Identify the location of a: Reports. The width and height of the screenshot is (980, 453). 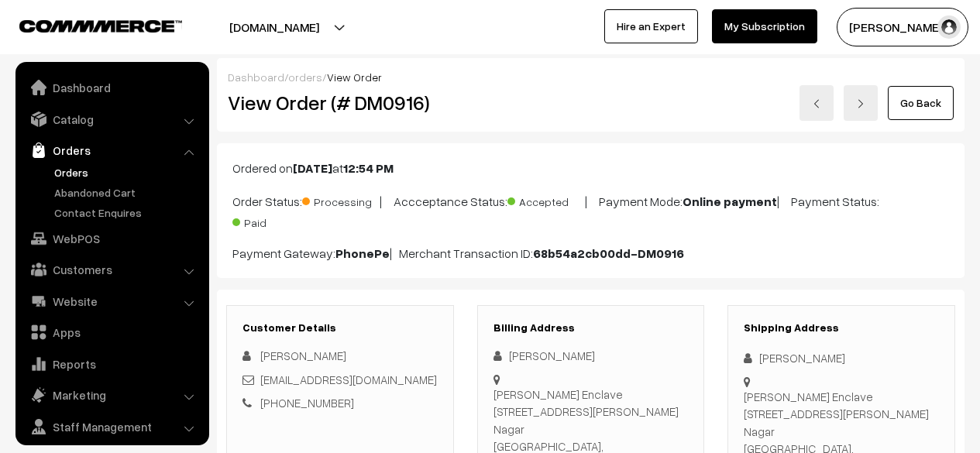
(112, 364).